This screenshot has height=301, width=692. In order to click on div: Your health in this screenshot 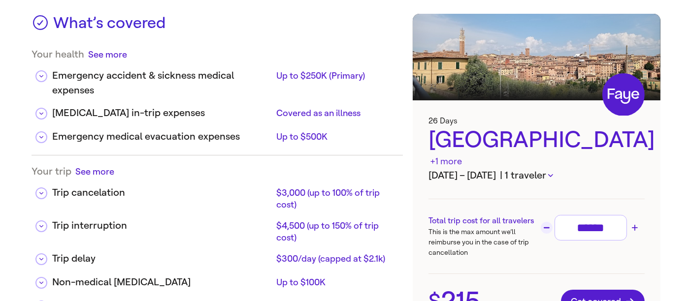, I will do `click(217, 54)`.